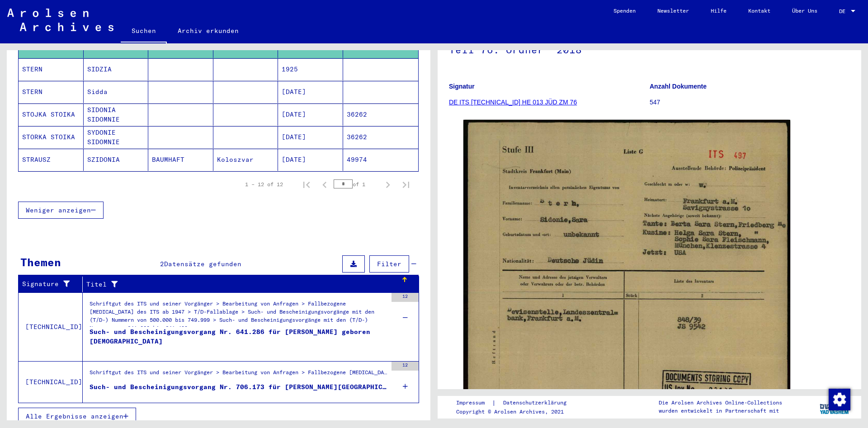 Image resolution: width=868 pixels, height=428 pixels. I want to click on img: Zustimmung ändern, so click(840, 400).